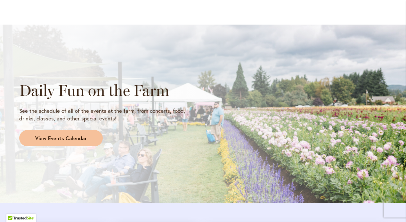  What do you see at coordinates (108, 115) in the screenshot?
I see `p: See the schedule of all of the events at the farm, from concerts, food, drinks, classes, and othe...` at bounding box center [108, 115].